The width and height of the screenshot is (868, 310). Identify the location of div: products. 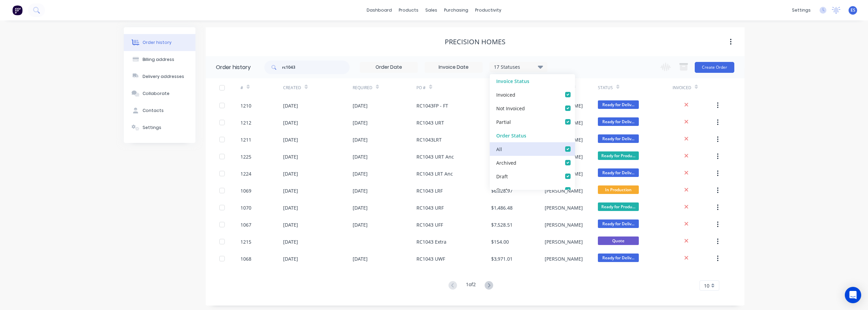
(409, 10).